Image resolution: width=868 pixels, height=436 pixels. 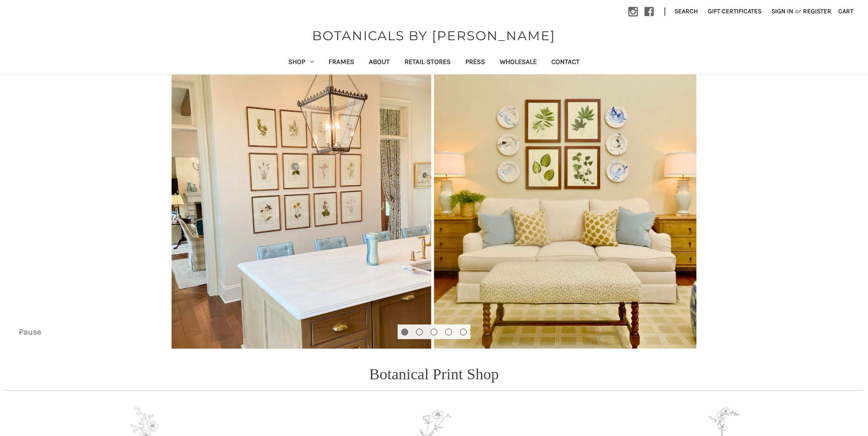 I want to click on a: About, so click(x=379, y=63).